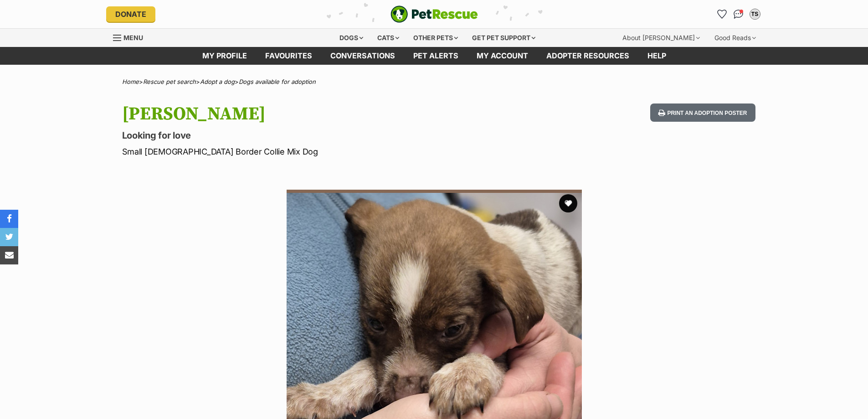 The height and width of the screenshot is (419, 868). I want to click on a: Menu, so click(132, 37).